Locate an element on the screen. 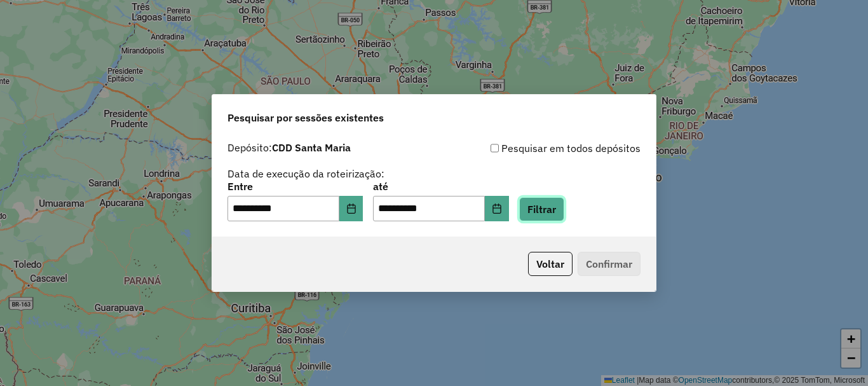 The image size is (868, 386). span: Pesquisar por sessões existentes is located at coordinates (306, 117).